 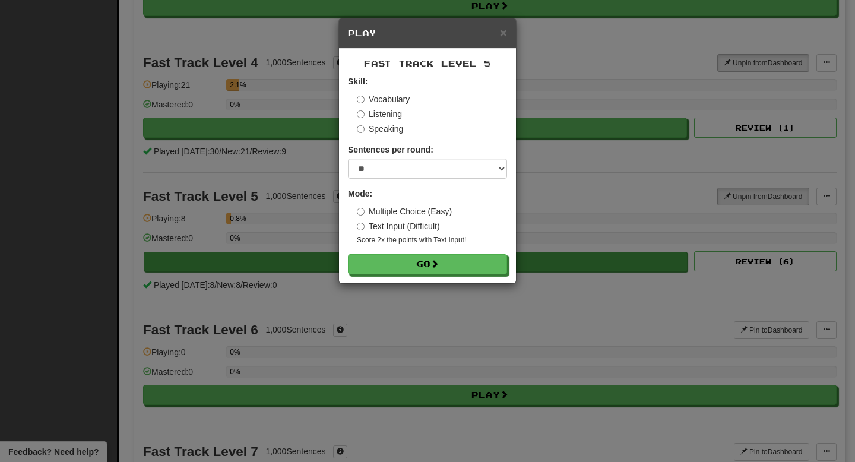 What do you see at coordinates (361, 211) in the screenshot?
I see `input: Multiple Choice (Easy)` at bounding box center [361, 211].